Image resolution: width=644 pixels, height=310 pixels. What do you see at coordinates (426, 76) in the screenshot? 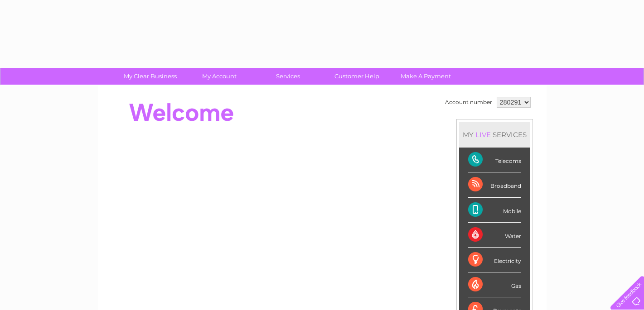
I see `a: Make A Payment` at bounding box center [426, 76].